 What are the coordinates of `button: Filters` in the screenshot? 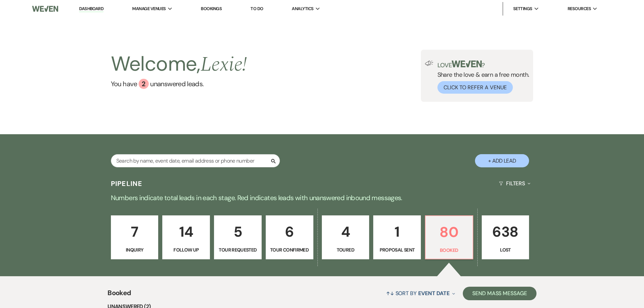 It's located at (514, 183).